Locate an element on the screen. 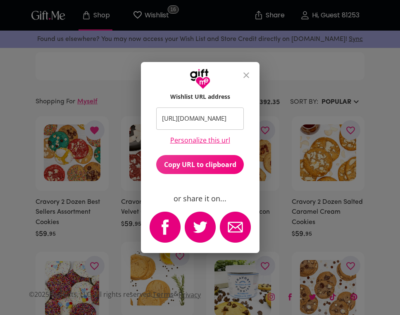 The height and width of the screenshot is (315, 400). img: Share with Twitter is located at coordinates (200, 227).